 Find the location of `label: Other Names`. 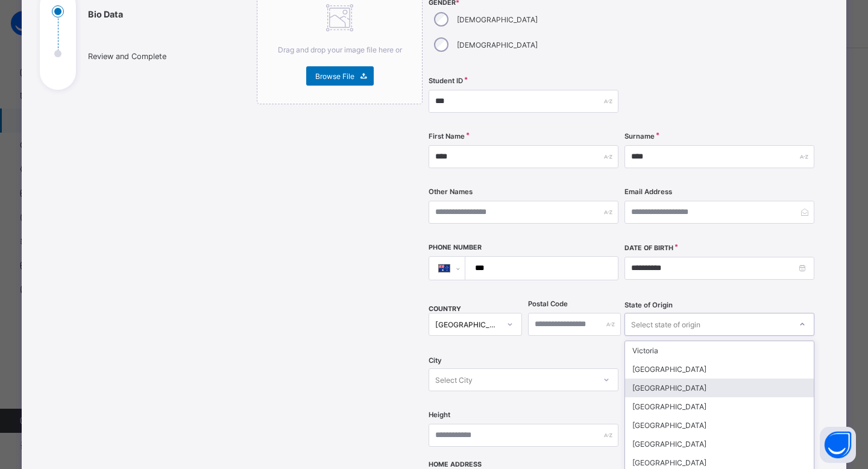

label: Other Names is located at coordinates (450, 192).